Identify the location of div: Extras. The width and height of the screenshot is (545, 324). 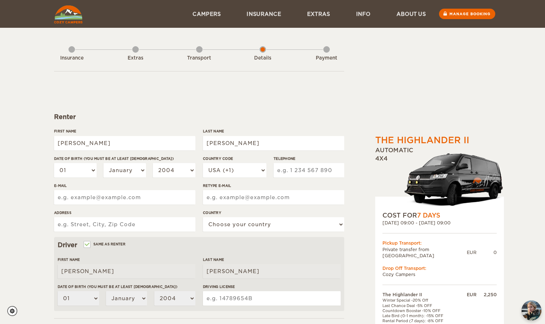
(136, 58).